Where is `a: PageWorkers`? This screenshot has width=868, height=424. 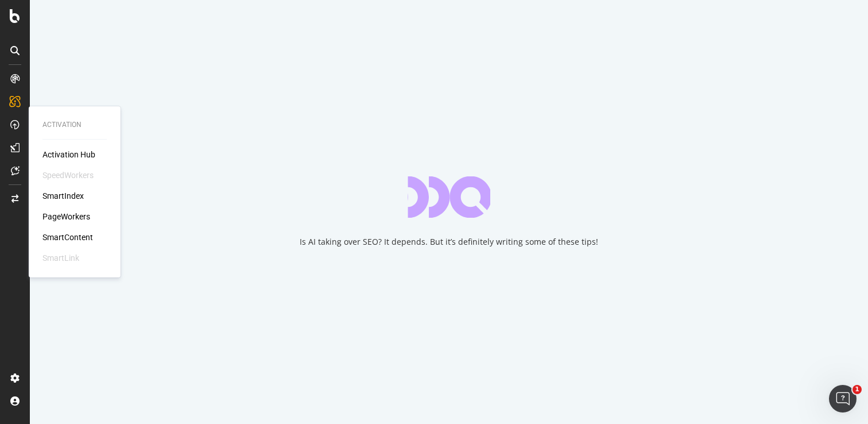 a: PageWorkers is located at coordinates (66, 217).